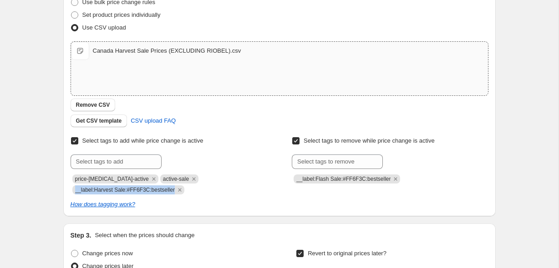 The width and height of the screenshot is (559, 268). Describe the element at coordinates (116, 162) in the screenshot. I see `input: Select tags to add` at that location.